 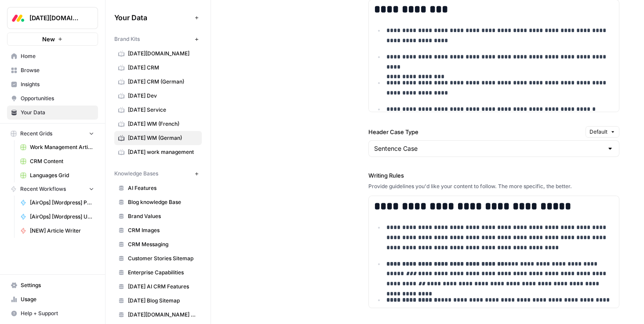 I want to click on a: Browse, so click(x=53, y=71).